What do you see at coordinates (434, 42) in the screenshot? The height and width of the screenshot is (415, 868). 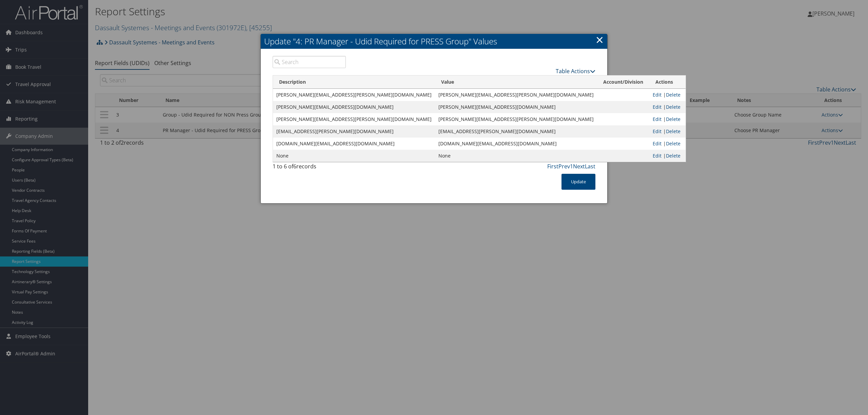 I see `h2: Update "4: PR Manager - Udid Required for PRESS Group" Values` at bounding box center [434, 42].